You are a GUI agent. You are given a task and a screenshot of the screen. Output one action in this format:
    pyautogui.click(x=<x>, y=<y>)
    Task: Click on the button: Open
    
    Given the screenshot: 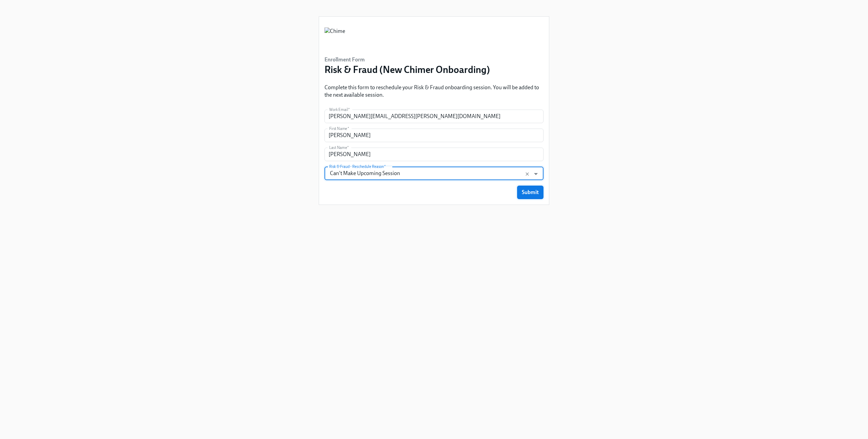 What is the action you would take?
    pyautogui.click(x=535, y=173)
    